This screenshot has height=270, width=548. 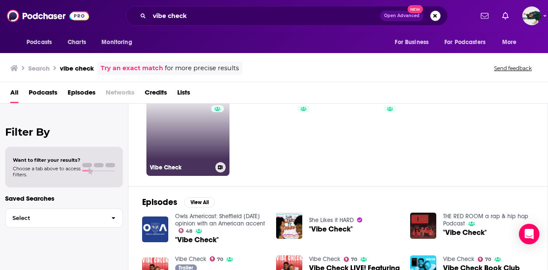 What do you see at coordinates (14, 94) in the screenshot?
I see `a: All` at bounding box center [14, 94].